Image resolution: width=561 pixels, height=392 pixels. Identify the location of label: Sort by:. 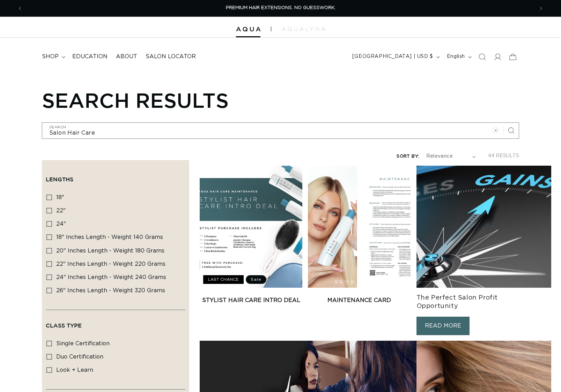
(408, 156).